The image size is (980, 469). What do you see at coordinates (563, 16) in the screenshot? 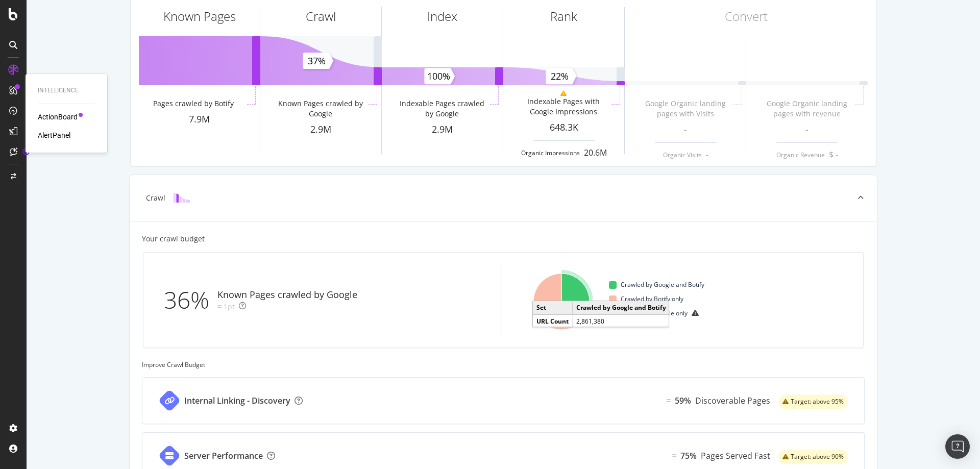
I see `div: Rank` at bounding box center [563, 16].